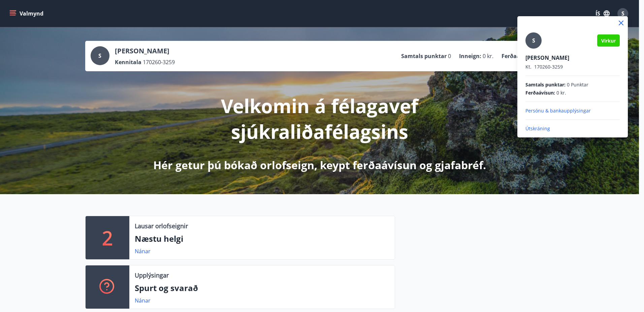 The height and width of the screenshot is (312, 644). I want to click on span: Virkur, so click(609, 41).